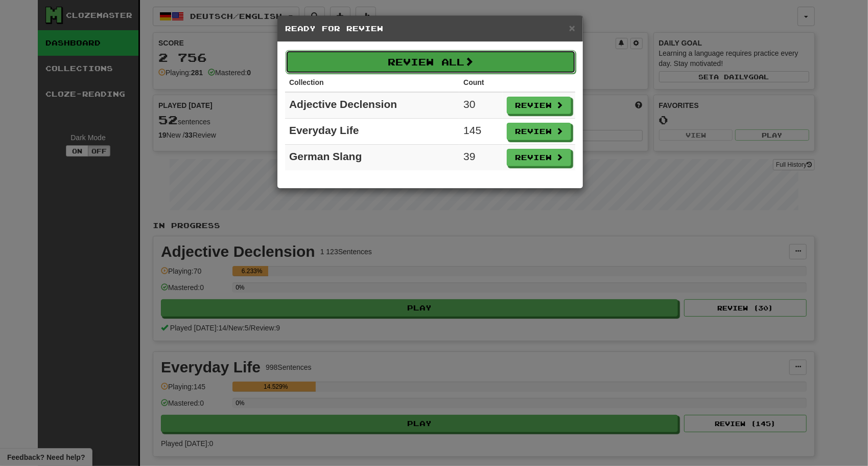  I want to click on td: 30, so click(481, 105).